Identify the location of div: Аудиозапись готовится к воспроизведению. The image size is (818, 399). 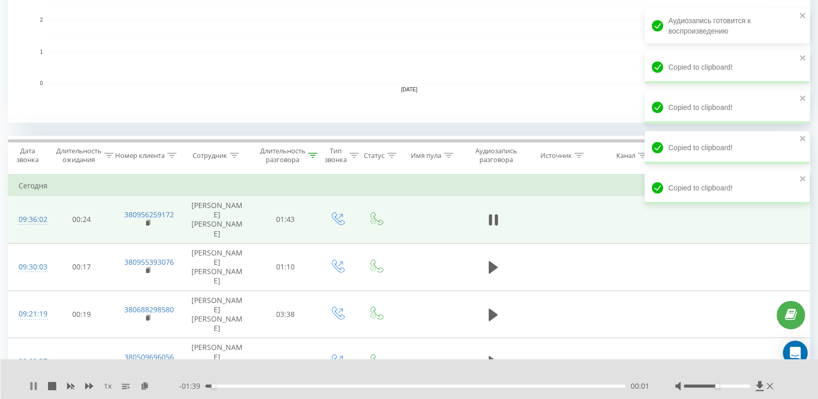
(727, 26).